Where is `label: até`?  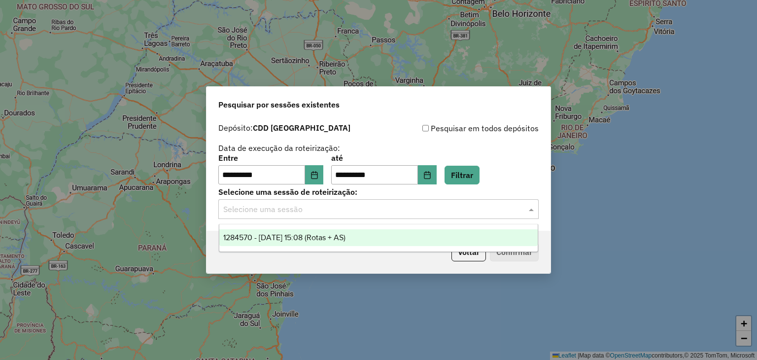 label: até is located at coordinates (384, 158).